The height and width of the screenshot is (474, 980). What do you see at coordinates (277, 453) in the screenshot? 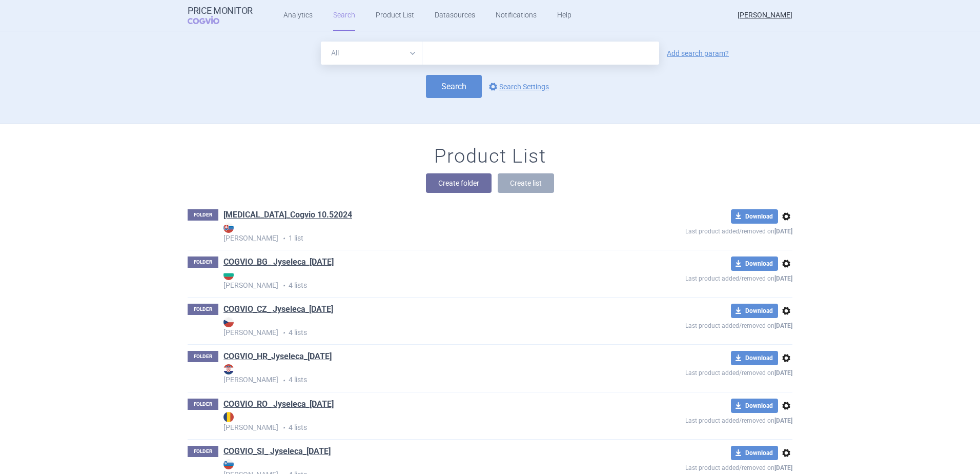
I see `h1: COGVIO_SI_ Jyseleca_19.11.2021` at bounding box center [277, 453].